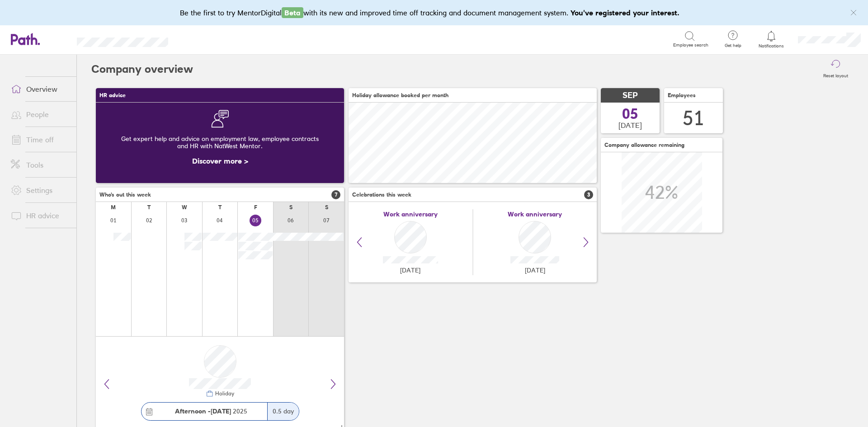 The width and height of the screenshot is (868, 427). I want to click on div: 0.5 day, so click(283, 412).